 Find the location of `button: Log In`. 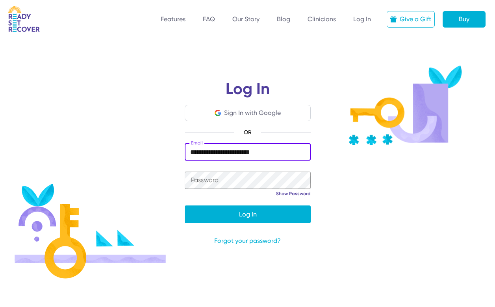

button: Log In is located at coordinates (248, 214).